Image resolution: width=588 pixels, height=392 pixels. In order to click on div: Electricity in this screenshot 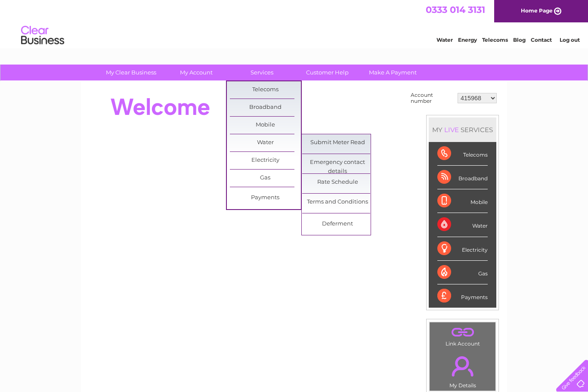, I will do `click(462, 248)`.